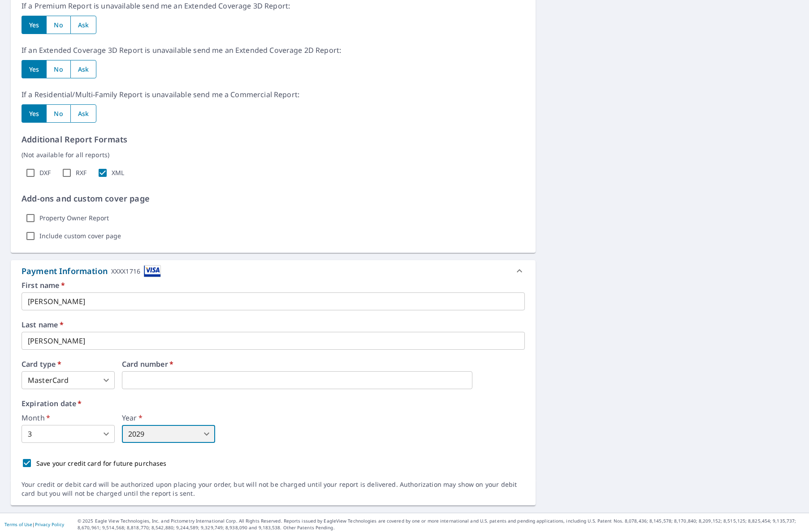 Image resolution: width=809 pixels, height=532 pixels. What do you see at coordinates (273, 404) in the screenshot?
I see `label: Expiration date` at bounding box center [273, 404].